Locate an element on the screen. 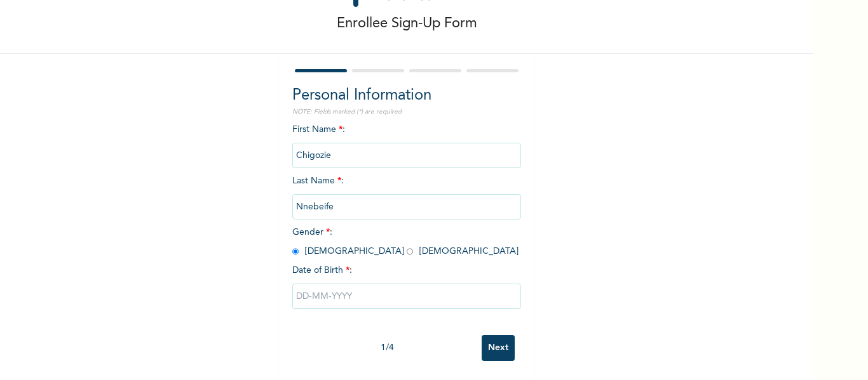  span: First Name : is located at coordinates (407, 142).